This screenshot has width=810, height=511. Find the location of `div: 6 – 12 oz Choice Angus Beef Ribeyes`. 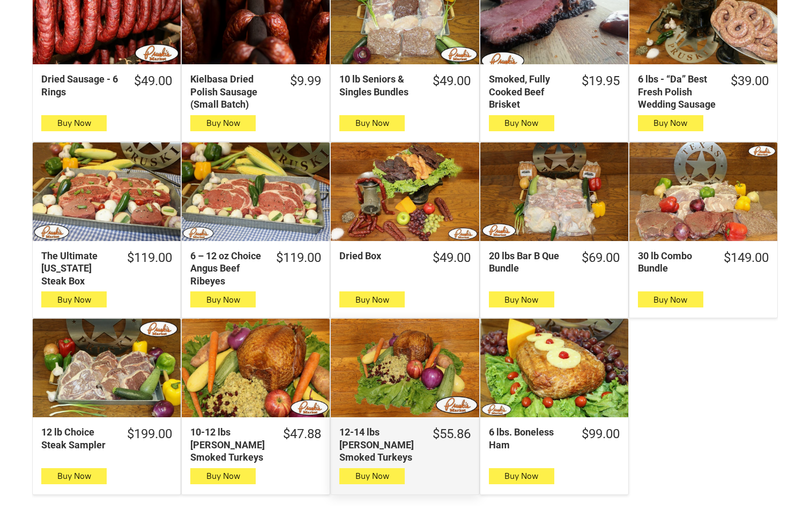

div: 6 – 12 oz Choice Angus Beef Ribeyes is located at coordinates (227, 269).